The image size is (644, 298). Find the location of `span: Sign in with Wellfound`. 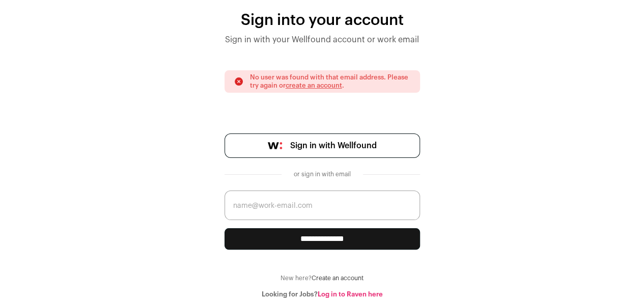

span: Sign in with Wellfound is located at coordinates (333, 146).